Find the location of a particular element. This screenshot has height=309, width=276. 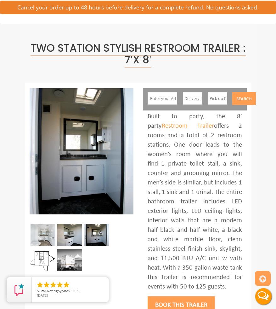

img: DSC_0016_email is located at coordinates (70, 235).